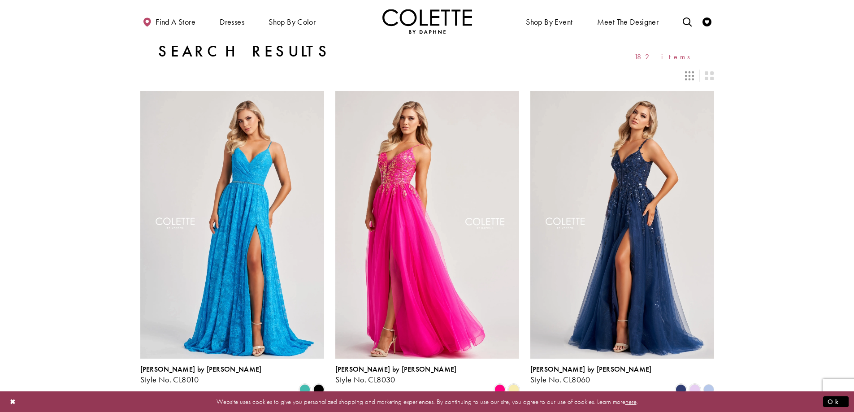 Image resolution: width=854 pixels, height=412 pixels. Describe the element at coordinates (169, 21) in the screenshot. I see `a: Find a store` at that location.